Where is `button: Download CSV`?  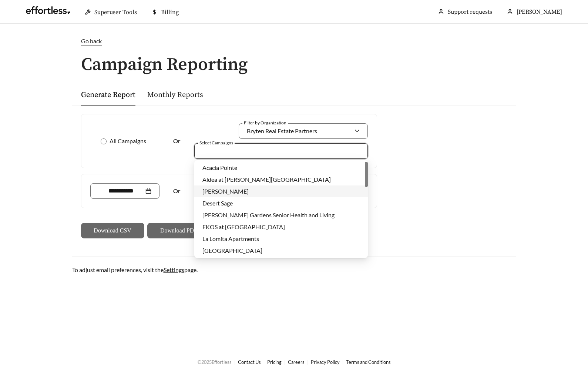
button: Download CSV is located at coordinates (112, 231).